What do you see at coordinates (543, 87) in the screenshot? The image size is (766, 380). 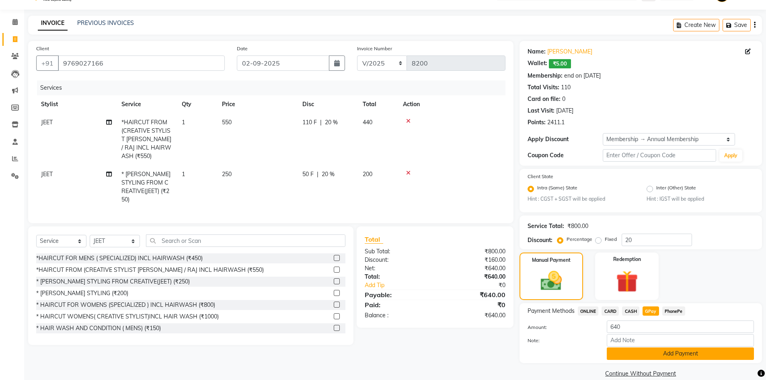 I see `div: Total Visits:` at bounding box center [543, 87].